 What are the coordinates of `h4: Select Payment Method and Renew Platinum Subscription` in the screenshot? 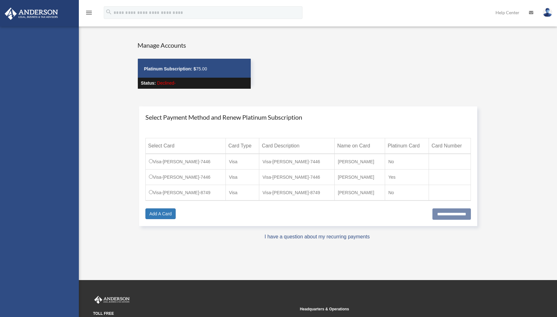 It's located at (308, 117).